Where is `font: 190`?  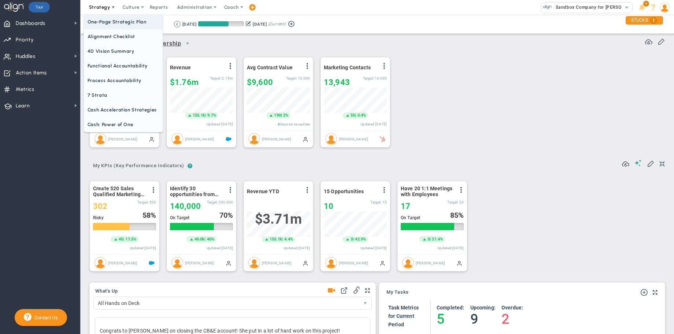 font: 190 is located at coordinates (277, 115).